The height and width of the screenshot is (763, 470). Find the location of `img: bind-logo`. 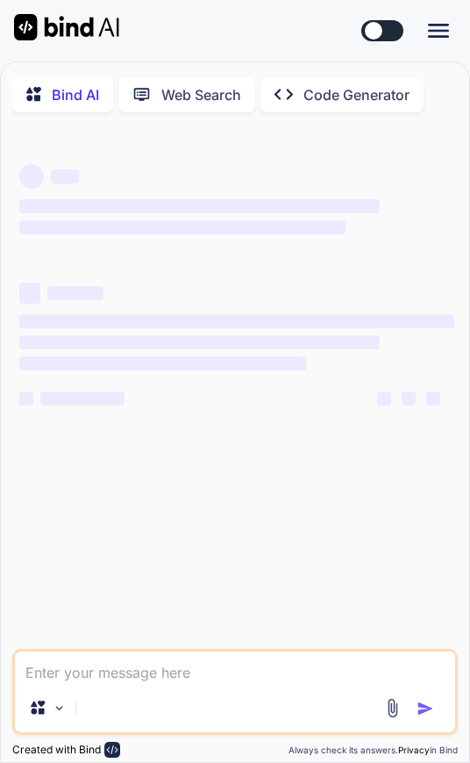

img: bind-logo is located at coordinates (112, 750).